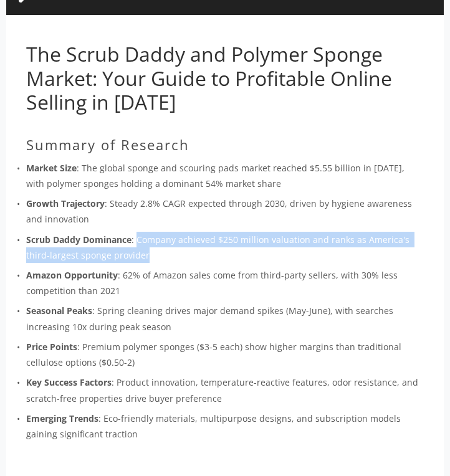  What do you see at coordinates (225, 248) in the screenshot?
I see `p: : Company achieved $250 million valuation and ranks as America's third-largest sponge provider` at bounding box center [225, 248].